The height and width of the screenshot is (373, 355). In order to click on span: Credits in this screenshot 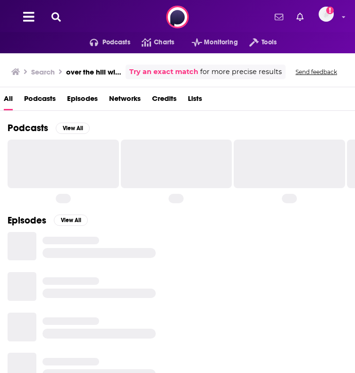, I will do `click(164, 100)`.